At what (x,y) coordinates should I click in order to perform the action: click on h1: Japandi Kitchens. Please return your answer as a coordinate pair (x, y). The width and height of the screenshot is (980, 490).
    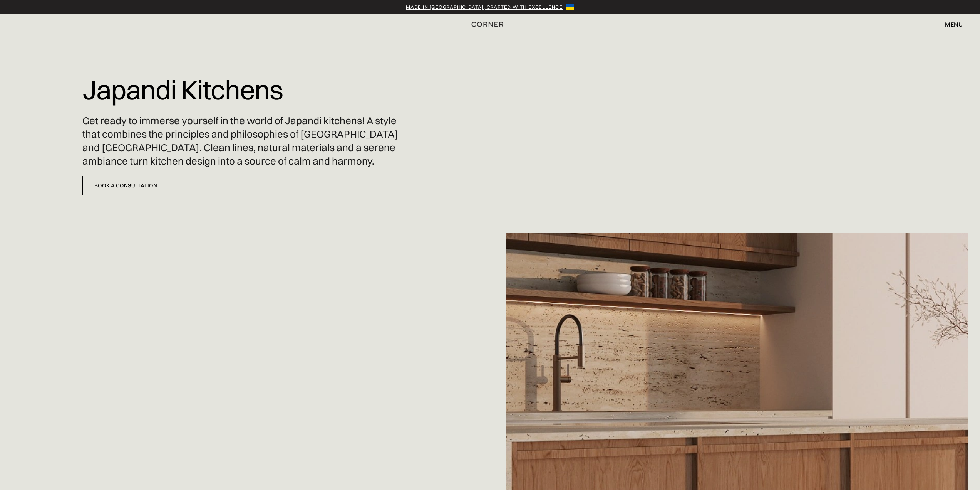
    Looking at the image, I should click on (182, 89).